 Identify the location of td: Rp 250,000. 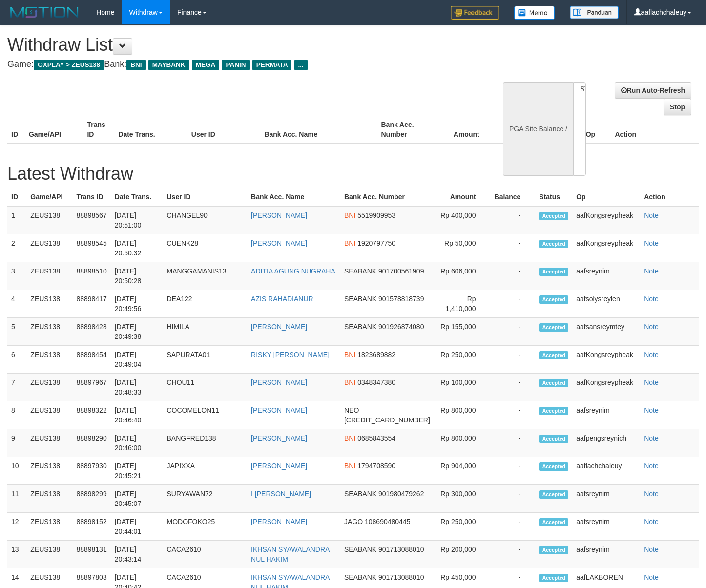
(462, 359).